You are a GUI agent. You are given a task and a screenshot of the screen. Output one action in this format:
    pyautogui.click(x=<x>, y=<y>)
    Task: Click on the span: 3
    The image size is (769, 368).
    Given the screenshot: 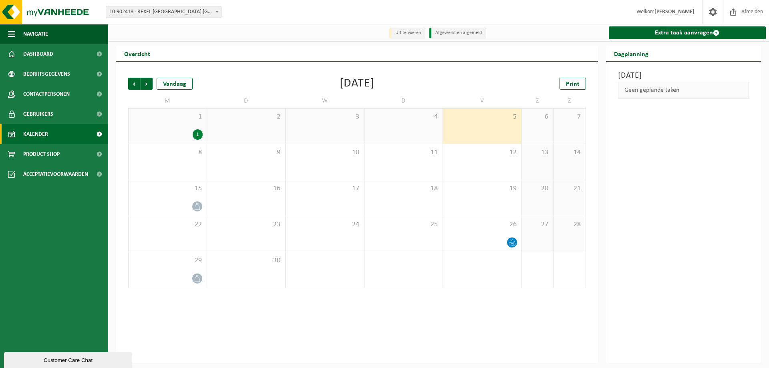 What is the action you would take?
    pyautogui.click(x=325, y=117)
    